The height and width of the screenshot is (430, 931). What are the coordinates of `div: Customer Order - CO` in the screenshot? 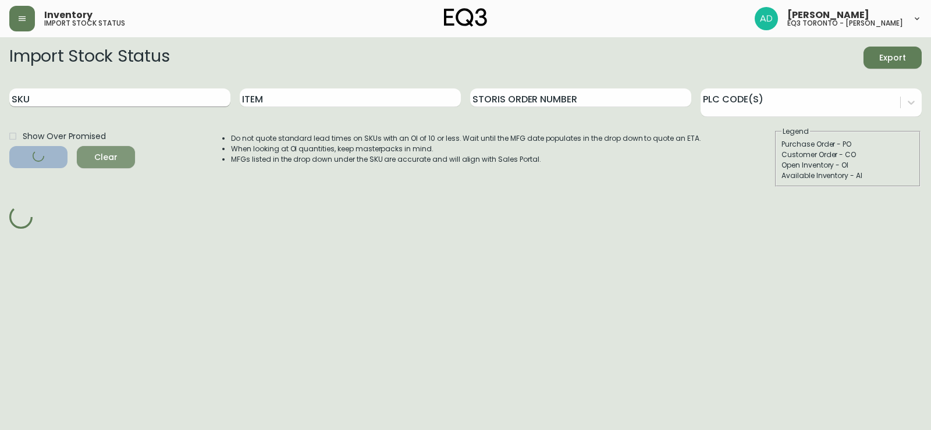 It's located at (847, 155).